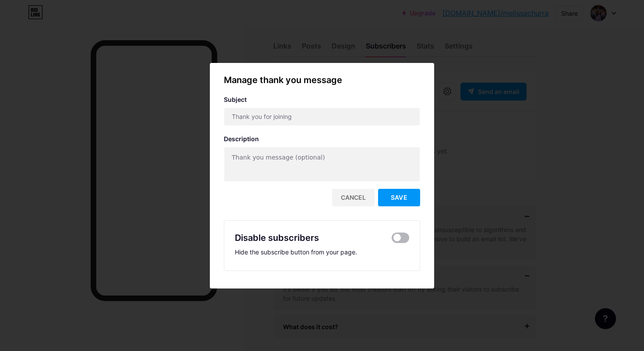 This screenshot has width=644, height=351. Describe the element at coordinates (277, 238) in the screenshot. I see `div: Disable subscribers` at that location.